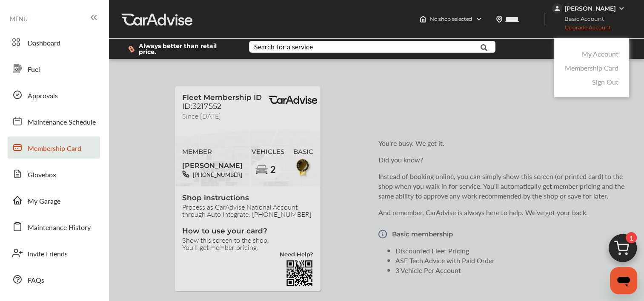 The width and height of the screenshot is (644, 301). What do you see at coordinates (44, 44) in the screenshot?
I see `span: Dashboard` at bounding box center [44, 44].